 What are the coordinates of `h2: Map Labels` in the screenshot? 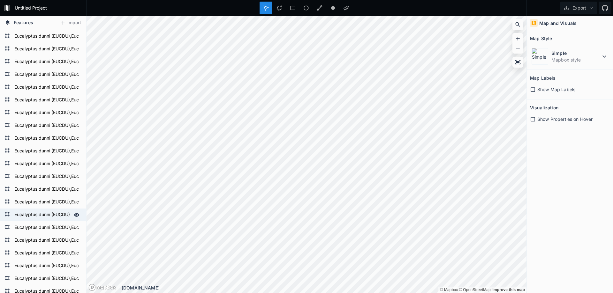 It's located at (543, 78).